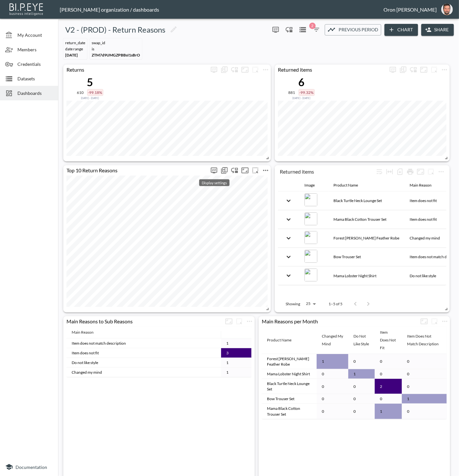  Describe the element at coordinates (361, 340) in the screenshot. I see `th: Do Not Like Style` at that location.